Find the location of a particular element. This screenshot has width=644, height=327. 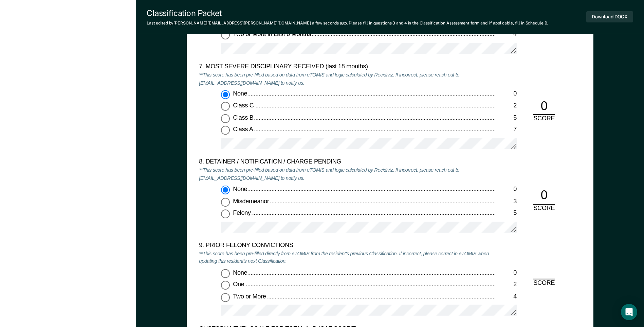

span: One is located at coordinates (239, 284).